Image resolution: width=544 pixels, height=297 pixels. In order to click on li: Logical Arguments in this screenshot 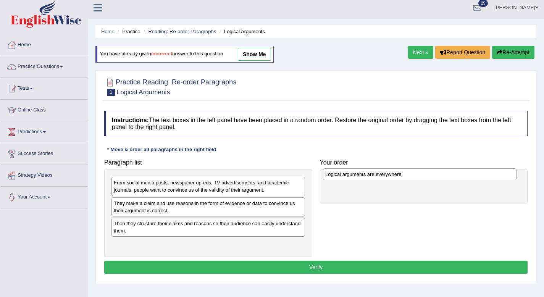, I will do `click(241, 31)`.